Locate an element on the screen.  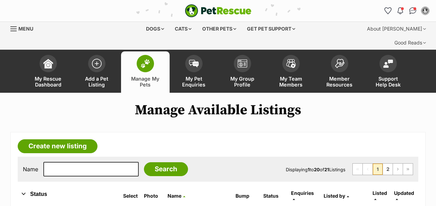
a: My Pet Enquiries is located at coordinates (194, 72).